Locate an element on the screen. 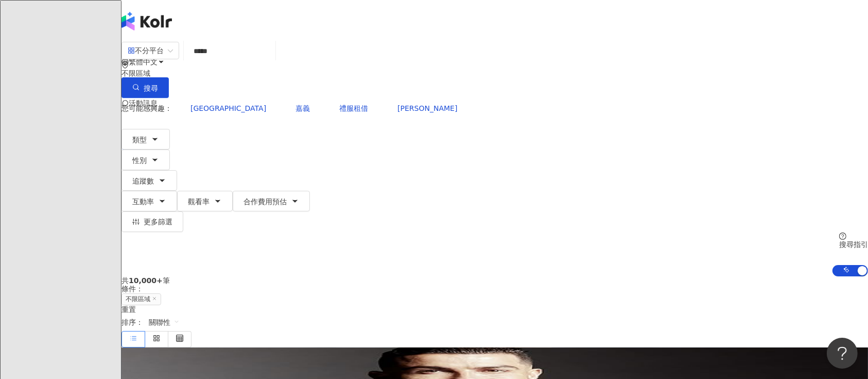 Image resolution: width=868 pixels, height=379 pixels. span: 嘉義 is located at coordinates (303, 108).